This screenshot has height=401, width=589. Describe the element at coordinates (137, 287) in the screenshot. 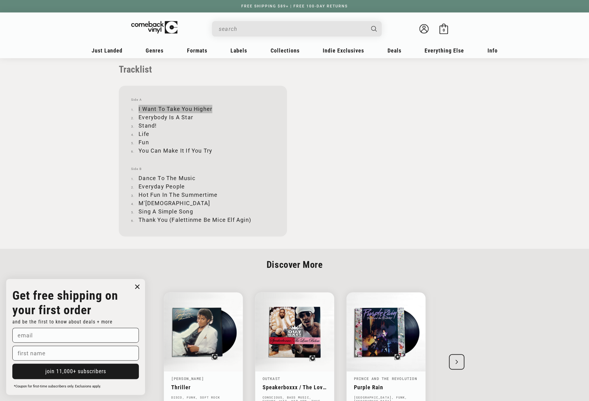

I see `button: Close dialog` at that location.